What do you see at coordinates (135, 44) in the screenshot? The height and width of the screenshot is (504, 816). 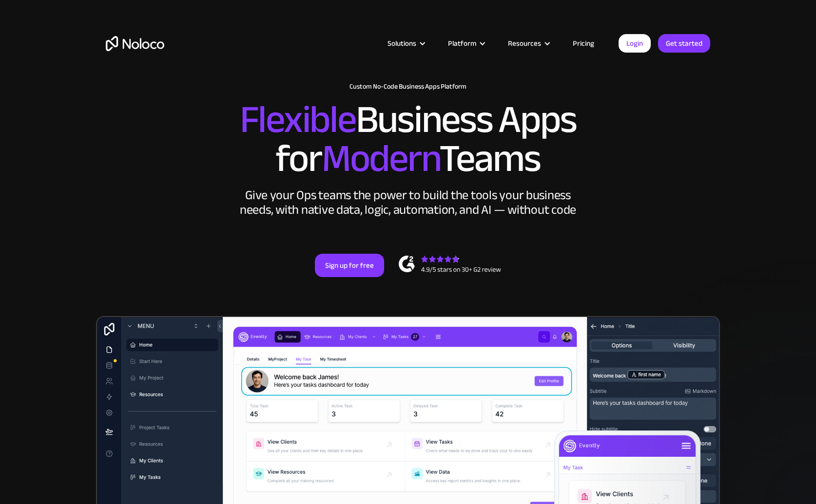 I see `a: home` at bounding box center [135, 44].